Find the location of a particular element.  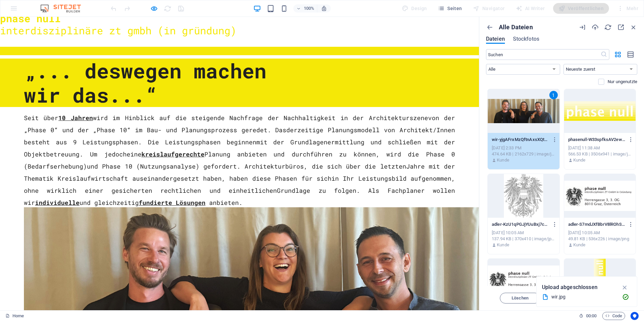

span: Seit über wird im Hinblick auf die steigende Nachfrage der Nachhaltigkeit in der Architekturszene is located at coordinates (226, 101).